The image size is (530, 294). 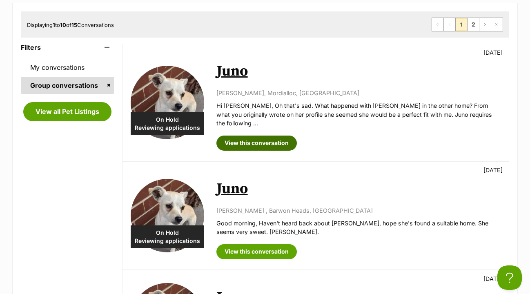 I want to click on a: Last page, so click(x=497, y=25).